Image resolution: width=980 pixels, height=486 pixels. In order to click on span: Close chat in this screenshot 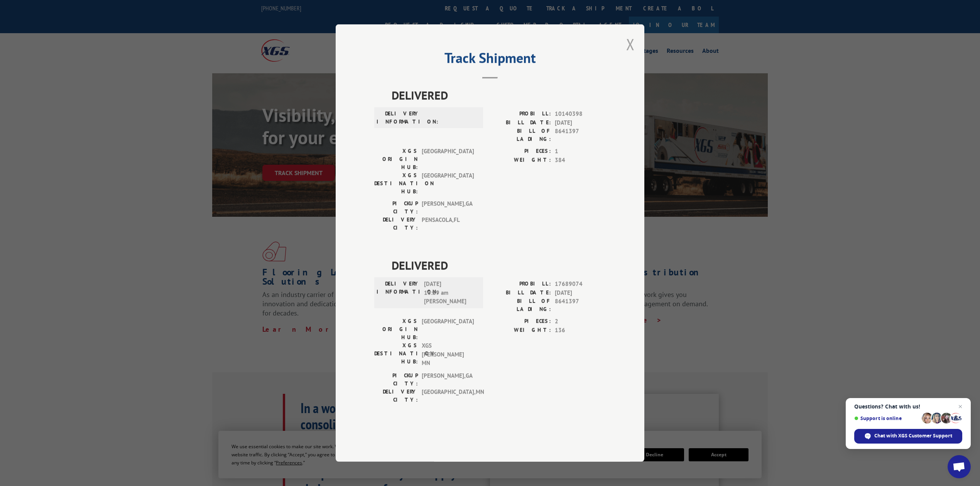, I will do `click(960, 407)`.